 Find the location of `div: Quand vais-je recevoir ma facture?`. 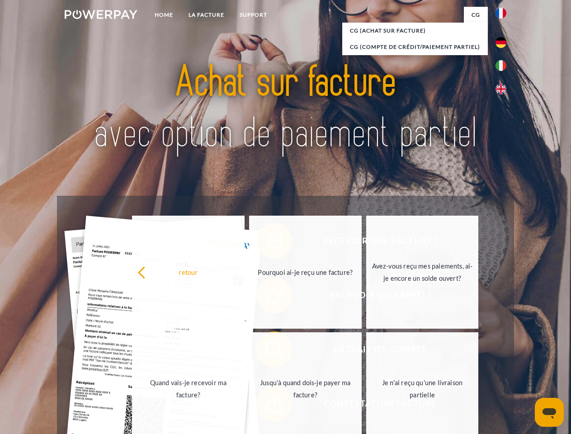

div: Quand vais-je recevoir ma facture? is located at coordinates (188, 389).